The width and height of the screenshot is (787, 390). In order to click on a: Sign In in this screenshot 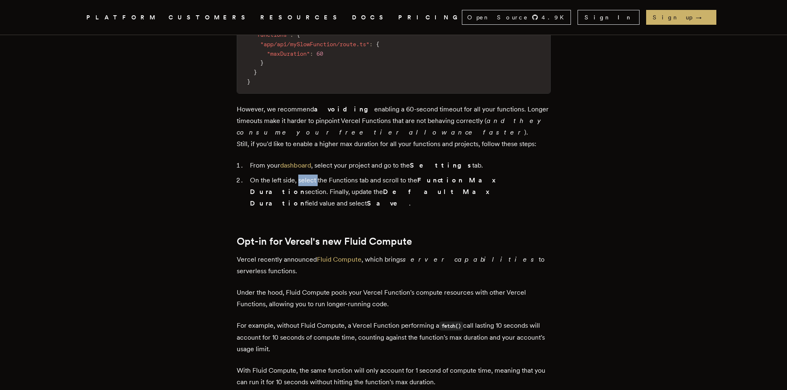, I will do `click(609, 17)`.